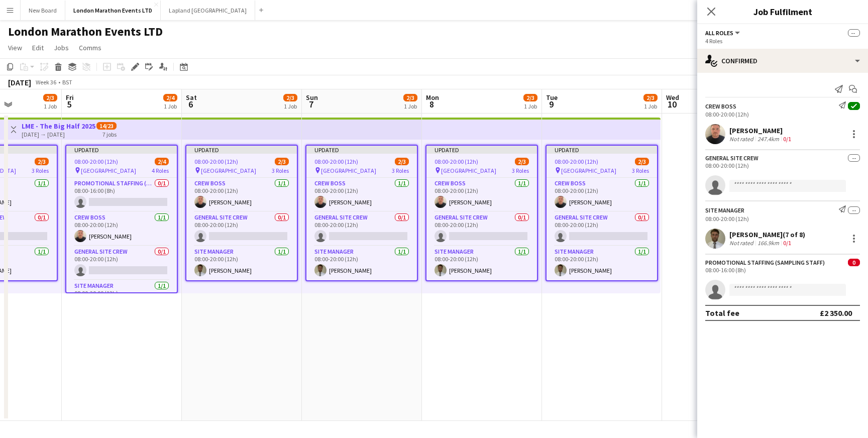  What do you see at coordinates (58, 126) in the screenshot?
I see `h3: LME - The Big Half 2025` at bounding box center [58, 126].